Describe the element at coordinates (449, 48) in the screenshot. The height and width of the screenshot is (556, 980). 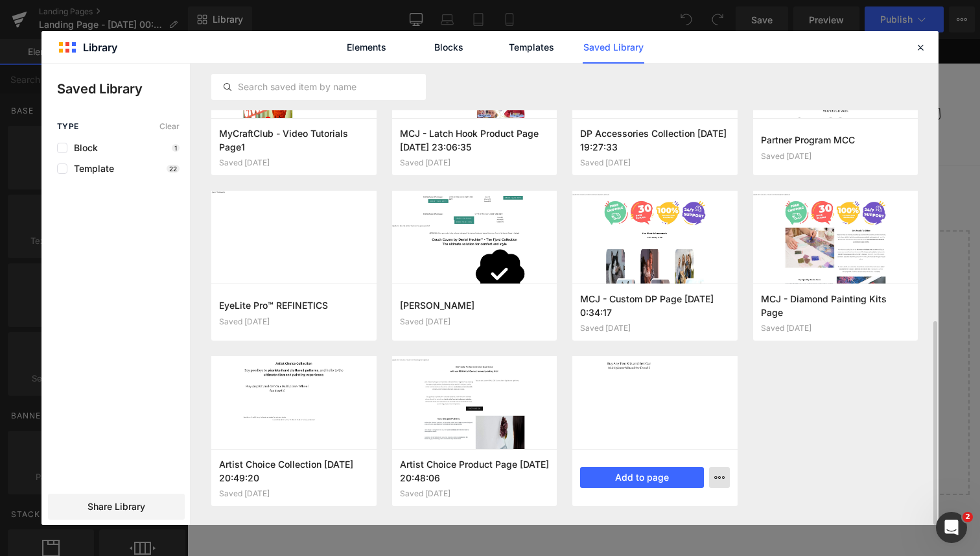
I see `a: Blocks` at that location.